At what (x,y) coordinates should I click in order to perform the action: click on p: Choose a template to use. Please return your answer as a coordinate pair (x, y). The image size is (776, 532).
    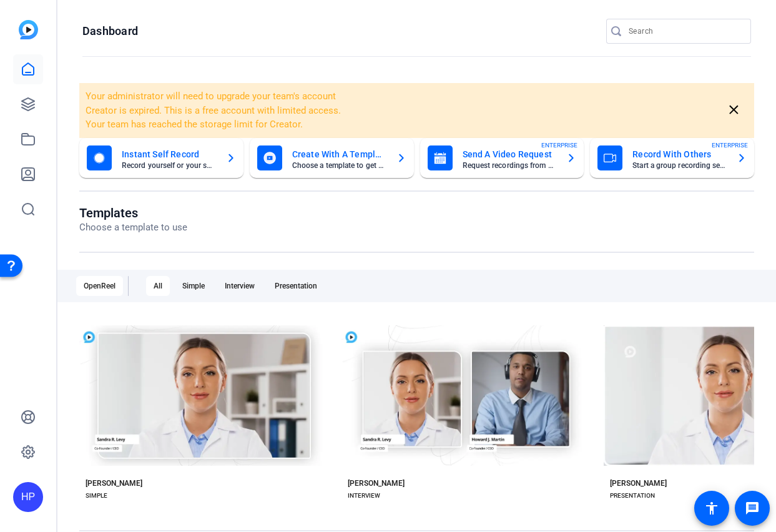
    Looking at the image, I should click on (133, 227).